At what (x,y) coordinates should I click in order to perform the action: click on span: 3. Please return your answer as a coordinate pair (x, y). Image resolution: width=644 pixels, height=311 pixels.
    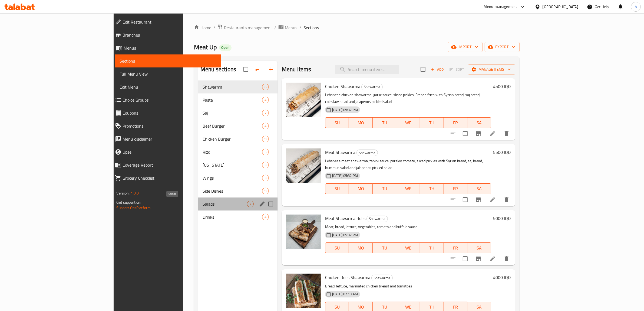
    Looking at the image, I should click on (266, 178).